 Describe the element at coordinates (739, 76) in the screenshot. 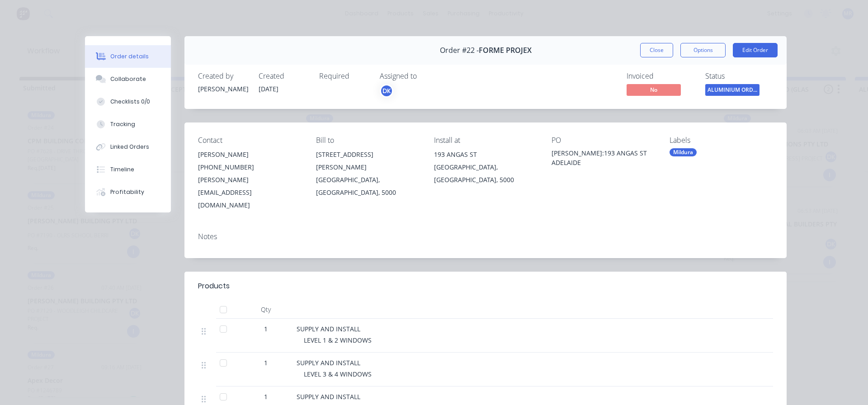

I see `div: Status` at that location.